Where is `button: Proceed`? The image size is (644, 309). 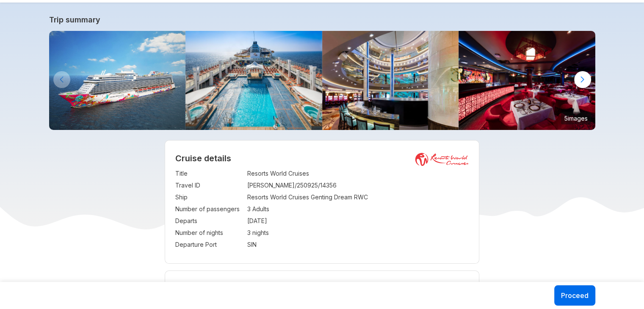
button: Proceed is located at coordinates (575, 296).